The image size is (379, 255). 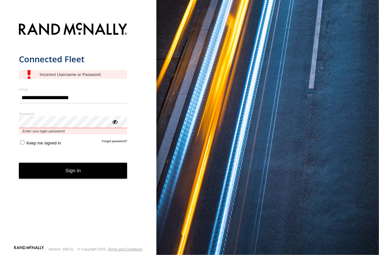 What do you see at coordinates (115, 121) in the screenshot?
I see `div: ViewPassword` at bounding box center [115, 121].